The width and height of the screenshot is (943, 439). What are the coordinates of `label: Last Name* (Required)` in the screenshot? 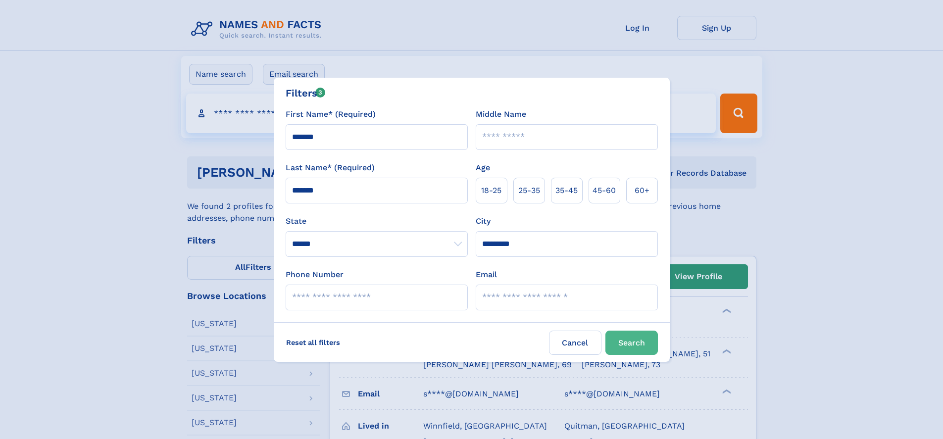 It's located at (330, 168).